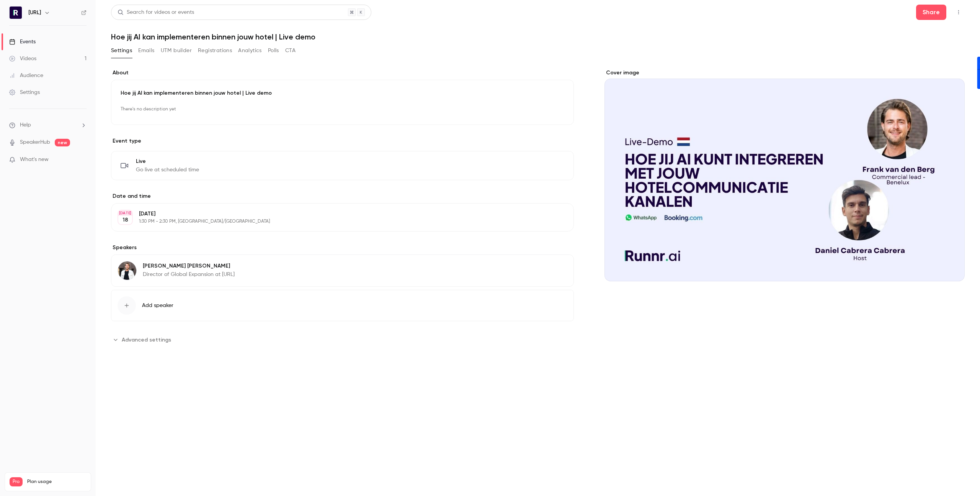 This screenshot has height=496, width=980. I want to click on button: Add speaker, so click(342, 305).